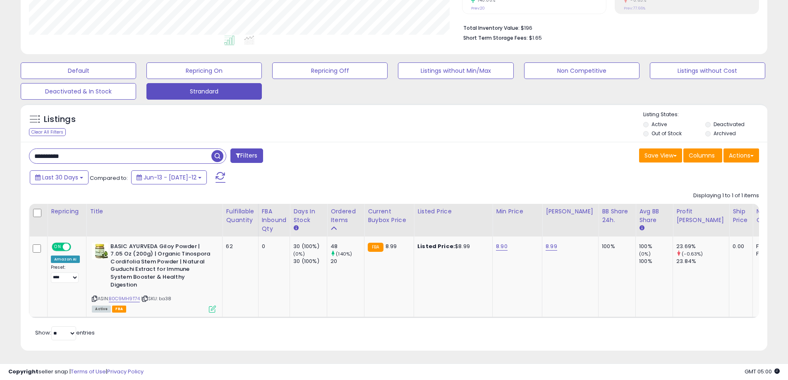 Image resolution: width=788 pixels, height=380 pixels. What do you see at coordinates (101, 309) in the screenshot?
I see `span: All listings currently available for purchase on Amazon` at bounding box center [101, 309].